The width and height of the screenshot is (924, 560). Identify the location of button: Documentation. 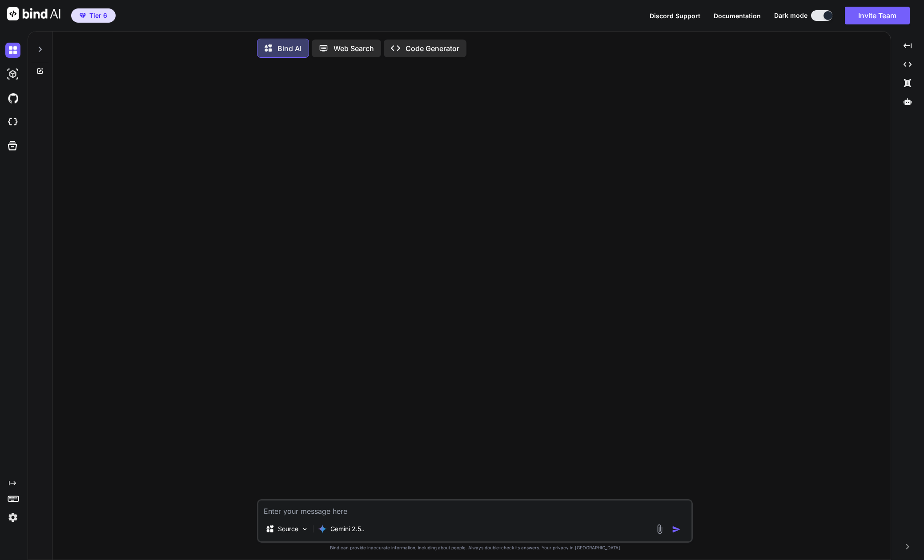
(737, 16).